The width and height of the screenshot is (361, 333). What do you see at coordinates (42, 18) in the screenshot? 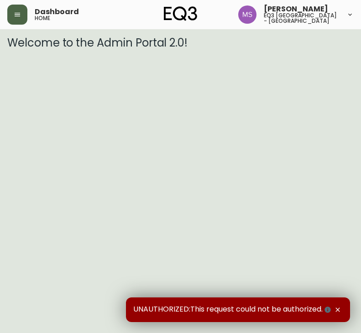
I see `h5: home` at bounding box center [42, 18].